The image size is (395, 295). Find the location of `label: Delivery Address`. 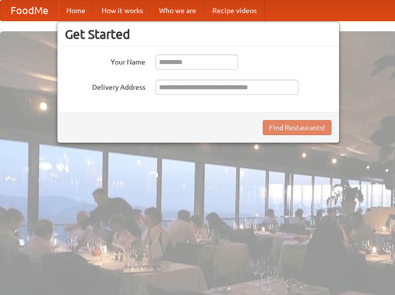

label: Delivery Address is located at coordinates (105, 86).